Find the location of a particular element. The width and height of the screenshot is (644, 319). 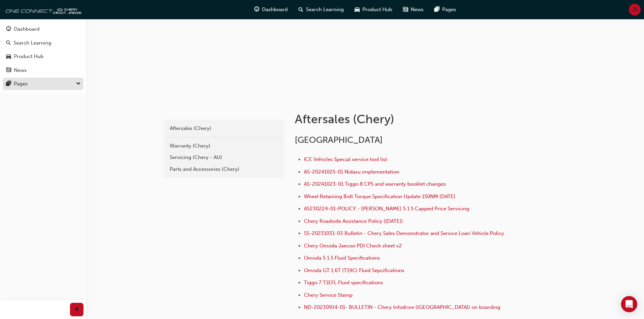

a: Dashboard is located at coordinates (43, 29).